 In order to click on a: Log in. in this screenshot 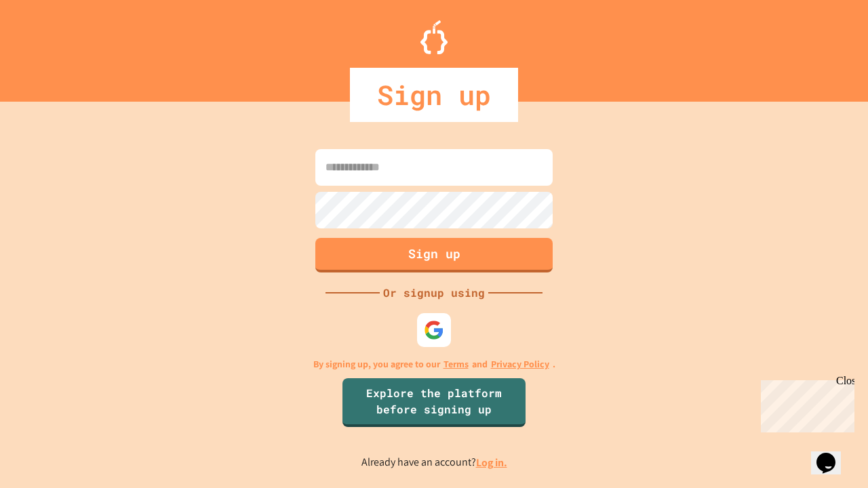, I will do `click(492, 462)`.